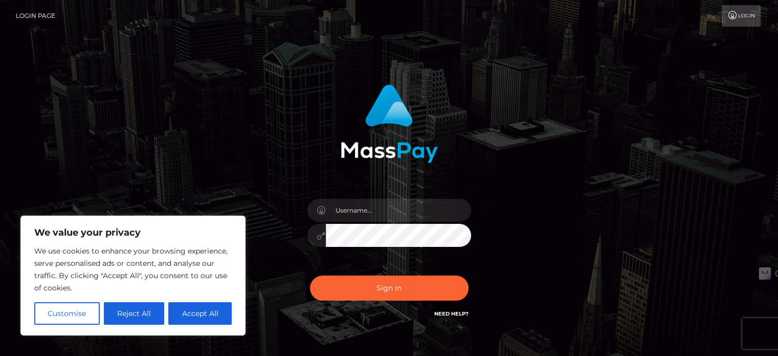 The image size is (778, 356). What do you see at coordinates (389, 123) in the screenshot?
I see `img: MassPay Login` at bounding box center [389, 123].